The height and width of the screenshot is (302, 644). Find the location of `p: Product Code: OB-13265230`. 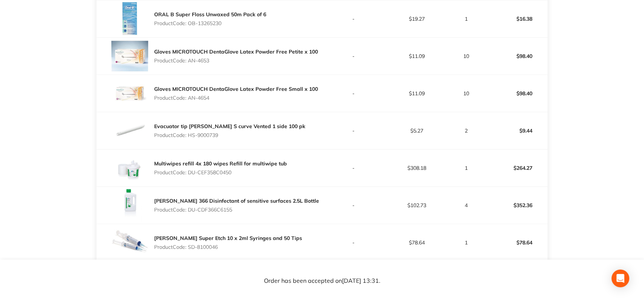

p: Product Code: OB-13265230 is located at coordinates (210, 23).